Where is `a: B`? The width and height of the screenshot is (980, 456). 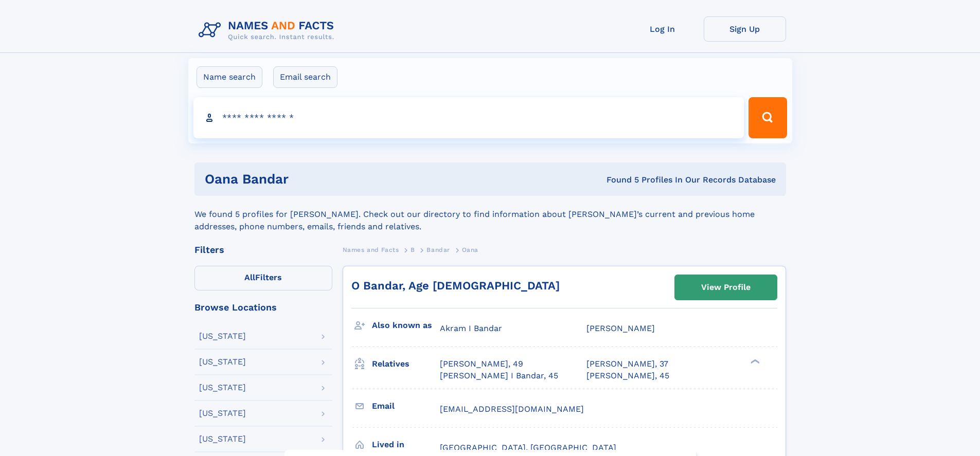
a: B is located at coordinates (413, 249).